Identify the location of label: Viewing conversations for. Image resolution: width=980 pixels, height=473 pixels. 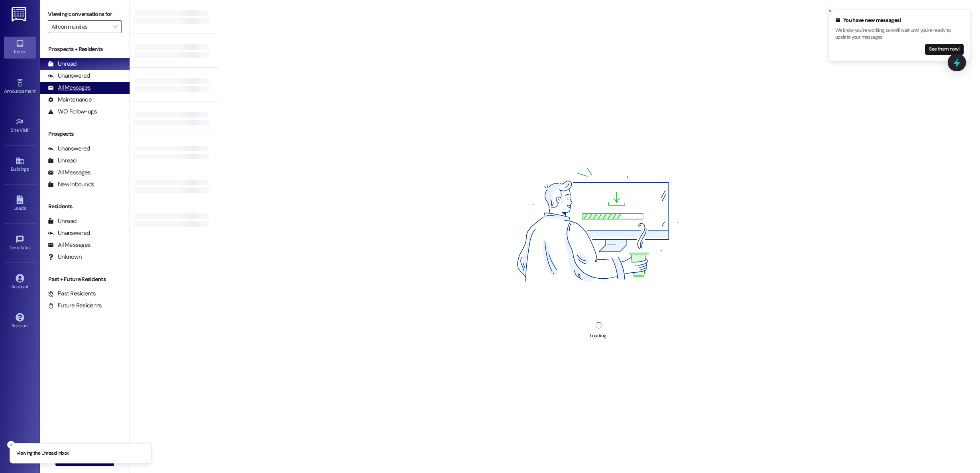
(85, 14).